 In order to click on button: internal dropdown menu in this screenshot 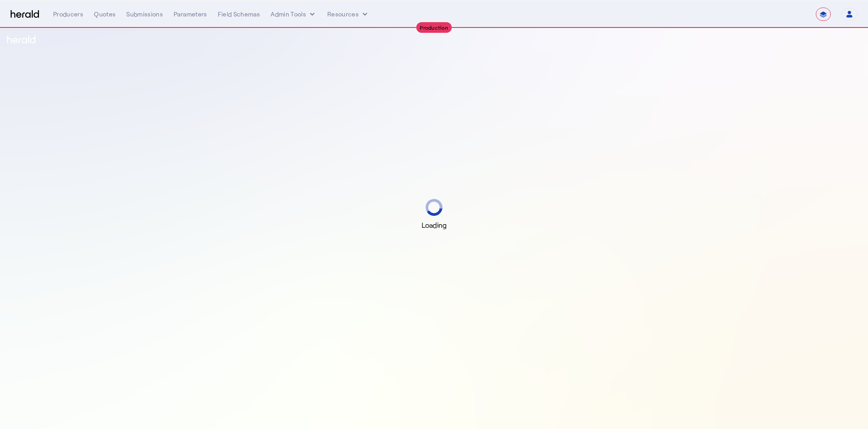, I will do `click(293, 14)`.